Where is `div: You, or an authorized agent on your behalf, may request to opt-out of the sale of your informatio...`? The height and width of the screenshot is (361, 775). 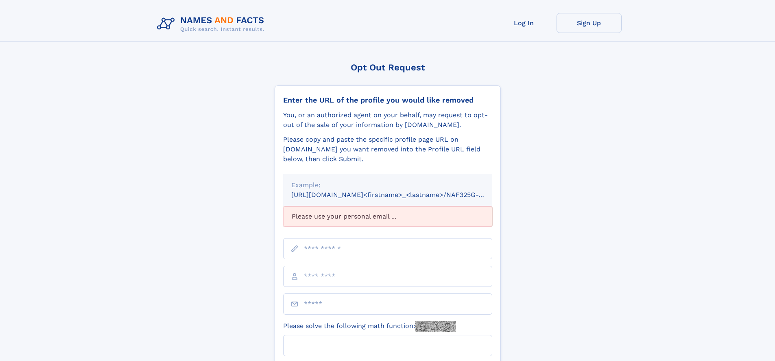
div: You, or an authorized agent on your behalf, may request to opt-out of the sale of your informatio... is located at coordinates (388, 120).